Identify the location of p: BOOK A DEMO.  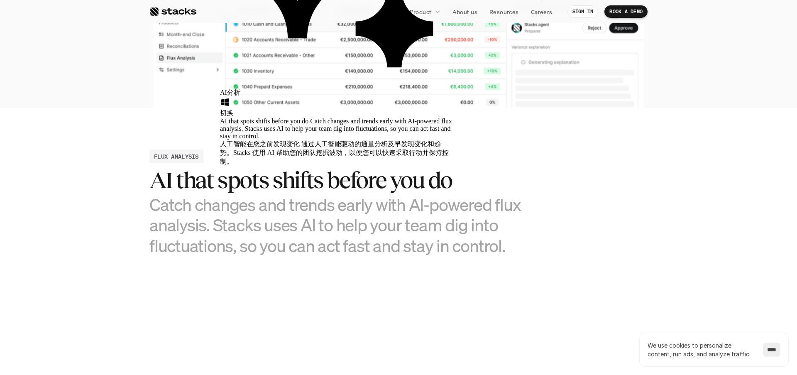
(626, 12).